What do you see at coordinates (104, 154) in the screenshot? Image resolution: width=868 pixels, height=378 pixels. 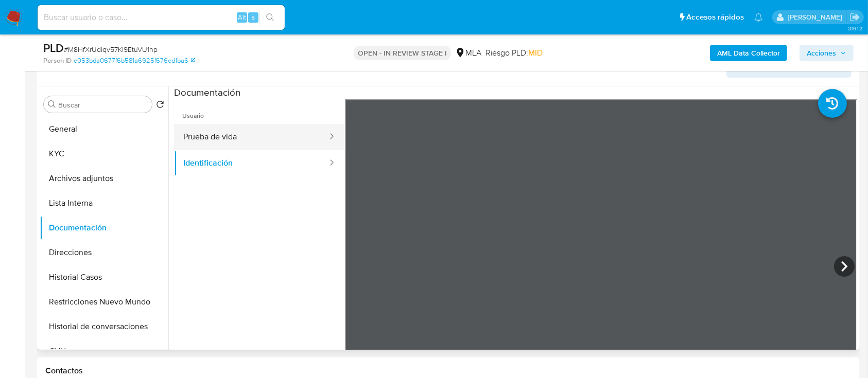 I see `button: KYC` at bounding box center [104, 154].